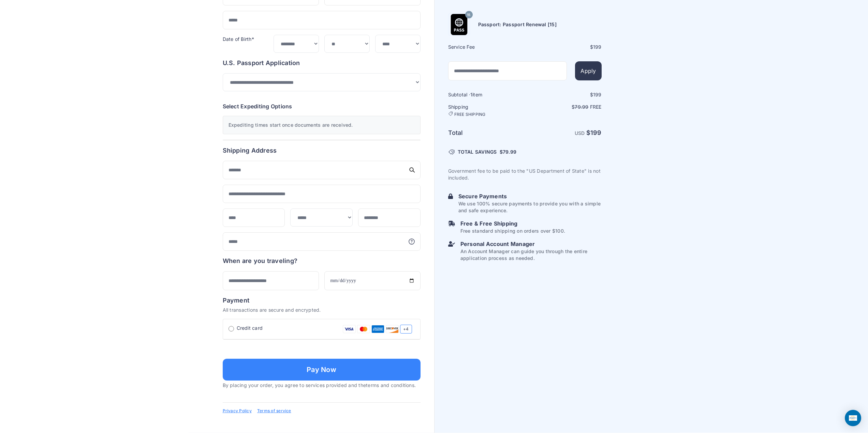 The width and height of the screenshot is (868, 433). What do you see at coordinates (472, 94) in the screenshot?
I see `span: 1` at bounding box center [472, 94].